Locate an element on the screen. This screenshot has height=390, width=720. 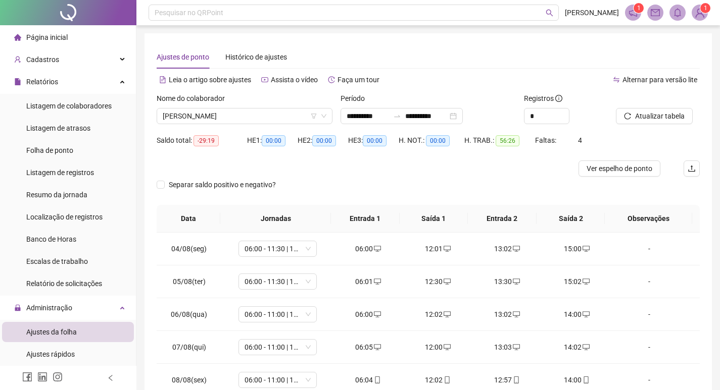
span: filter is located at coordinates (314, 116).